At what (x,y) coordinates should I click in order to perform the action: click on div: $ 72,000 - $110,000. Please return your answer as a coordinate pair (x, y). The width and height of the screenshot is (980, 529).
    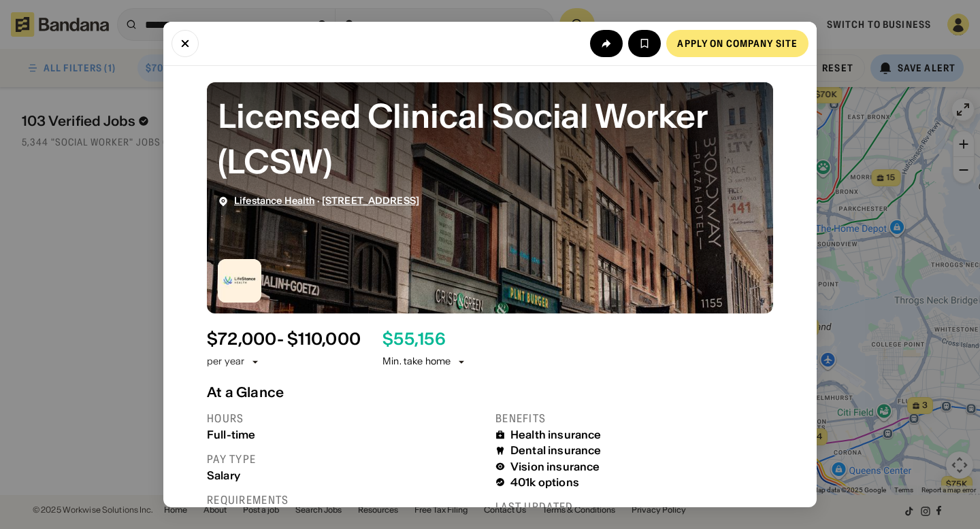
    Looking at the image, I should click on (283, 339).